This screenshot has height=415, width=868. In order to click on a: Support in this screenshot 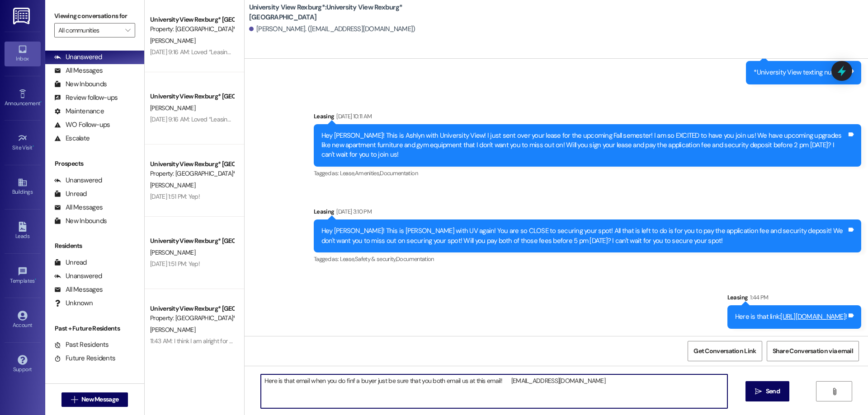, I will do `click(23, 364)`.